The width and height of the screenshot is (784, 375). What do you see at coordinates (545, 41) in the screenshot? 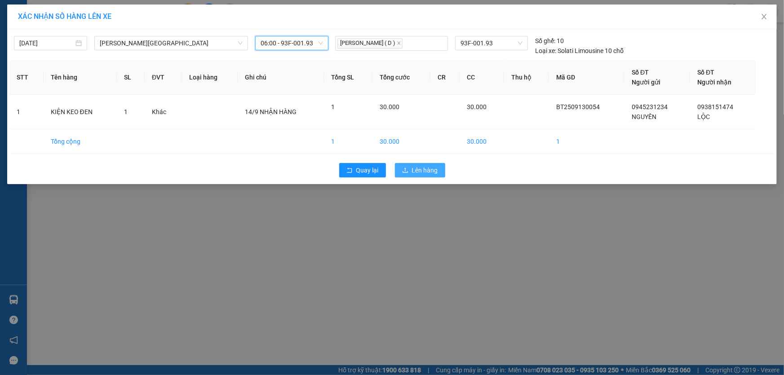
I see `span: Số ghế:` at bounding box center [545, 41].